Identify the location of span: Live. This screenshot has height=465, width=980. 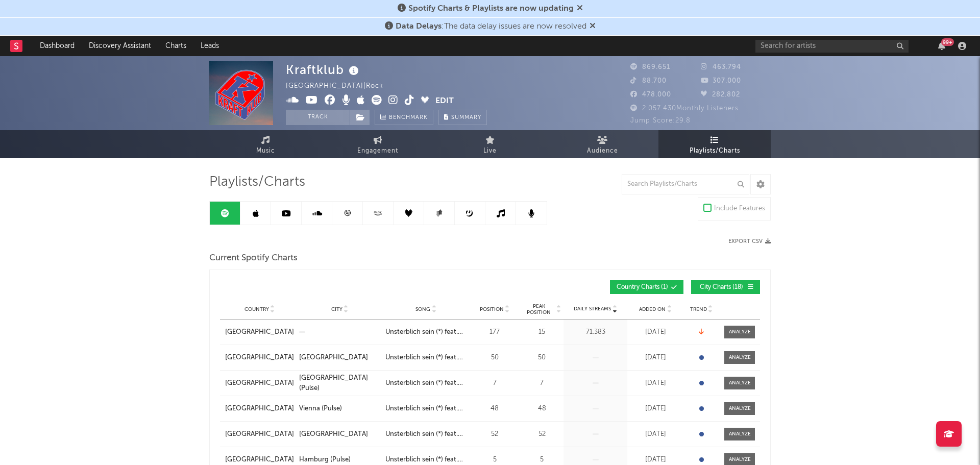
(490, 151).